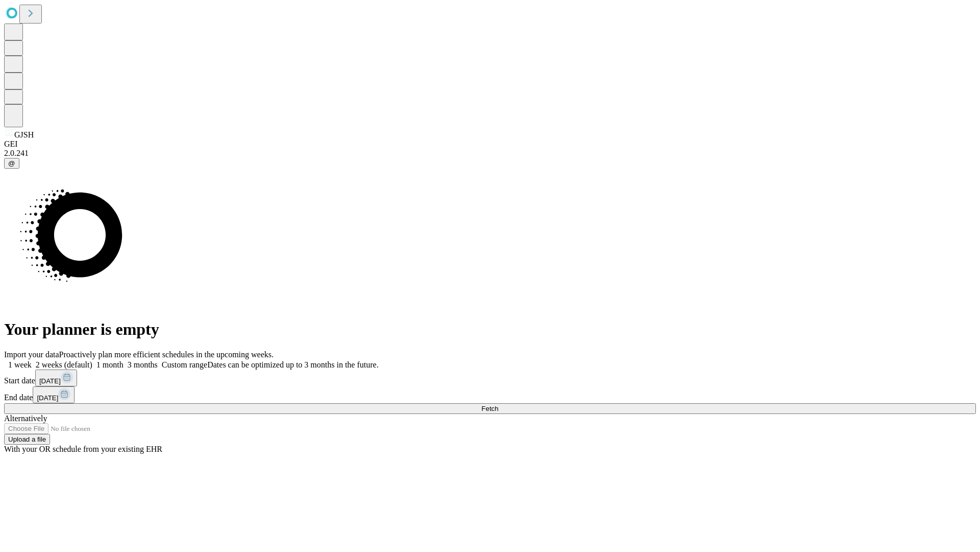 The height and width of the screenshot is (552, 980). What do you see at coordinates (489, 408) in the screenshot?
I see `span: Fetch` at bounding box center [489, 408].